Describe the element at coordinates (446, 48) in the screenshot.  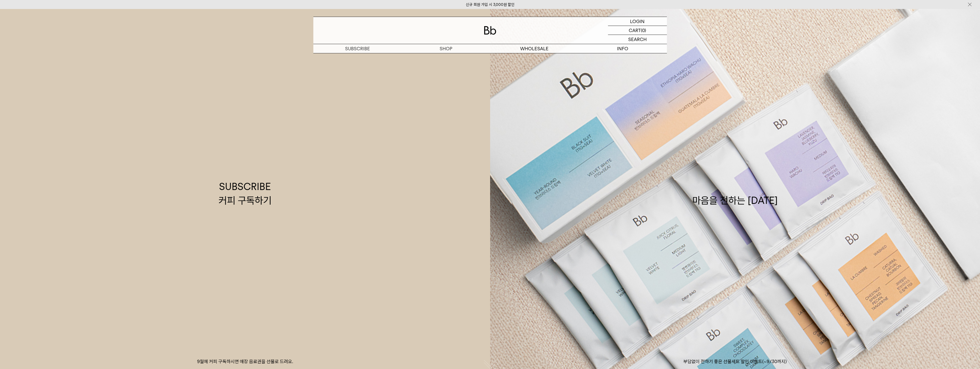
I see `a: SHOP` at that location.